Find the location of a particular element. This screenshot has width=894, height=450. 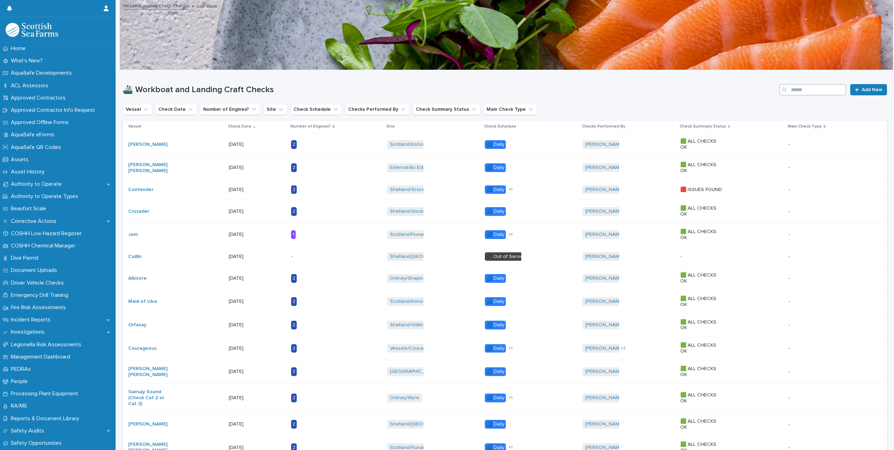

p: RA/MS is located at coordinates (20, 406).